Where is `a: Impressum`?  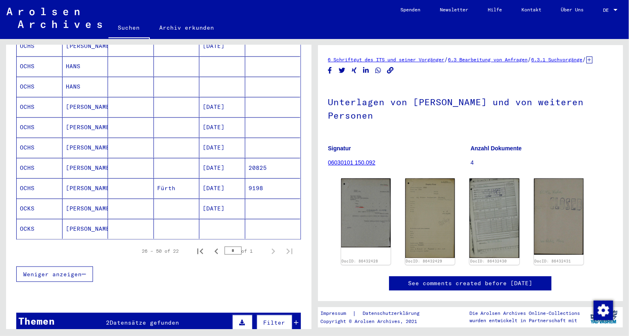 a: Impressum is located at coordinates (336, 313).